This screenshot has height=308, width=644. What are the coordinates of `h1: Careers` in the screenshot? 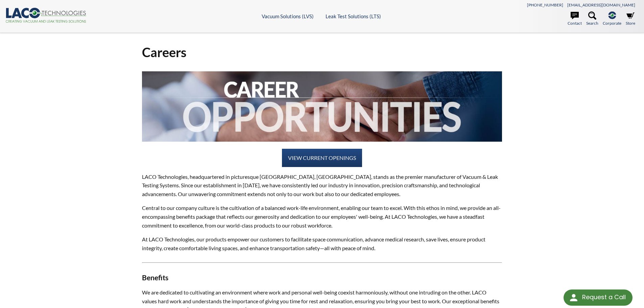 It's located at (322, 52).